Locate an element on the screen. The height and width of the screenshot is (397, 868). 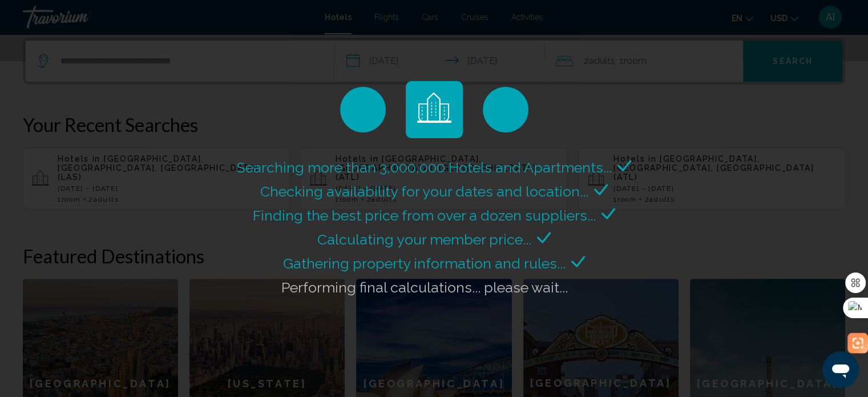
span: Performing final calculations... please wait... is located at coordinates (425, 287).